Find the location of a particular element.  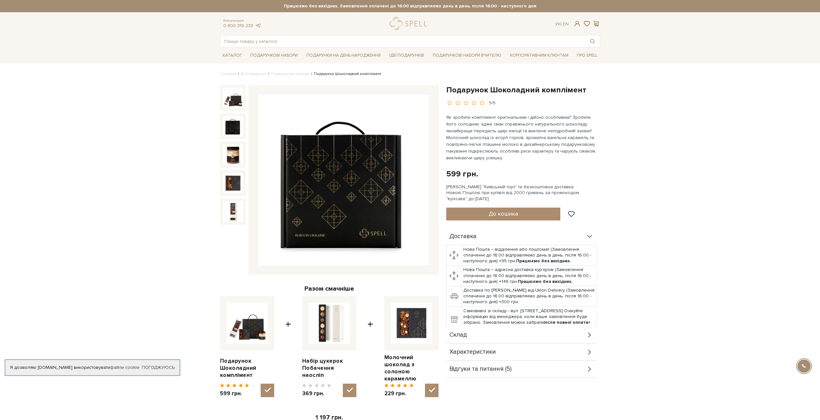

b: після повної оплати is located at coordinates (566, 322).